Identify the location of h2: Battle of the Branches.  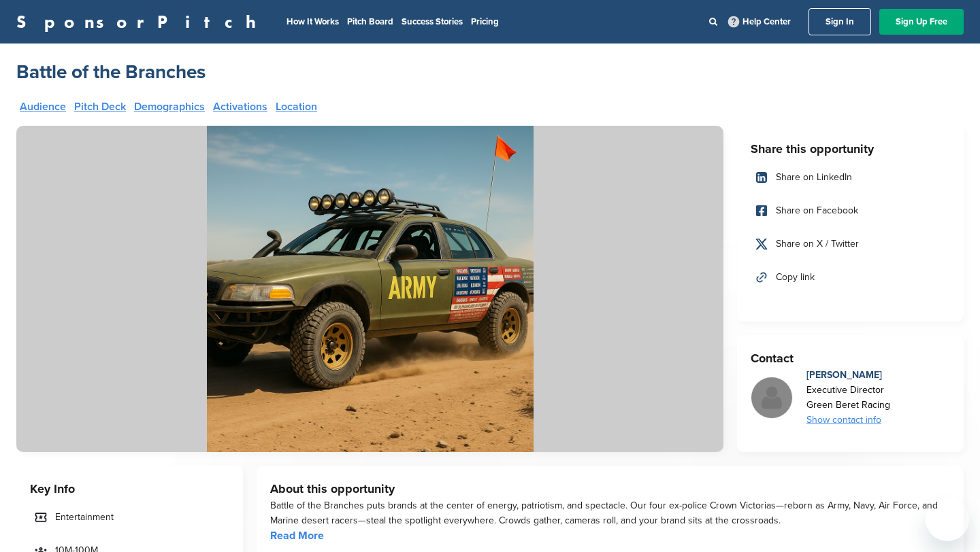
(111, 72).